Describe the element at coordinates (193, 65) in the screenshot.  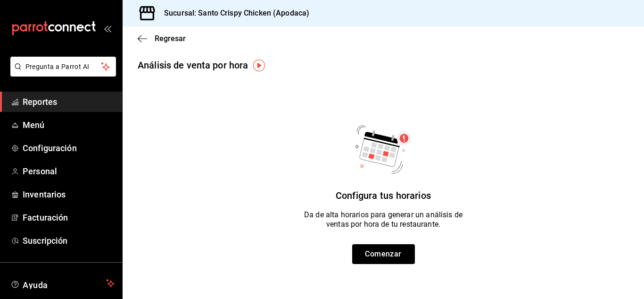
I see `div: Análisis de venta por hora` at that location.